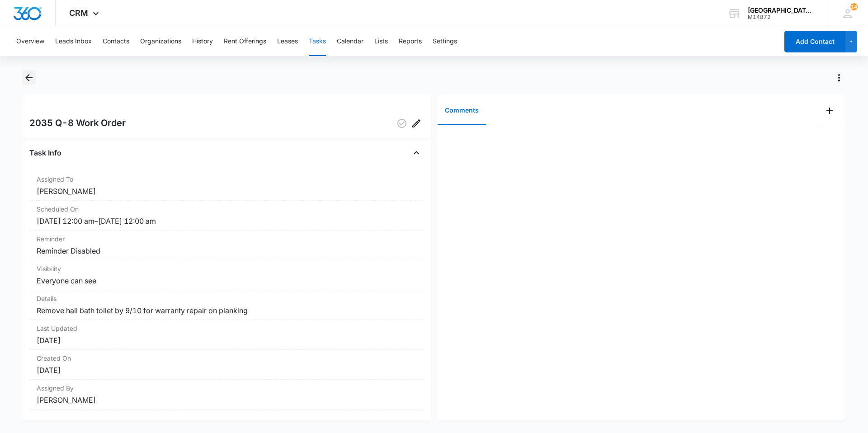 Image resolution: width=868 pixels, height=433 pixels. Describe the element at coordinates (30, 41) in the screenshot. I see `button: Overview` at that location.